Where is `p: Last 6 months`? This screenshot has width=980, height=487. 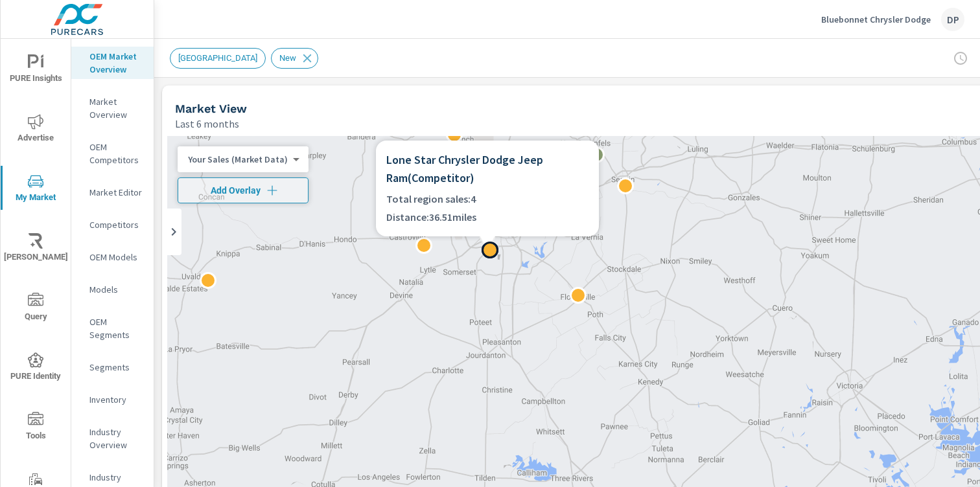 p: Last 6 months is located at coordinates (207, 124).